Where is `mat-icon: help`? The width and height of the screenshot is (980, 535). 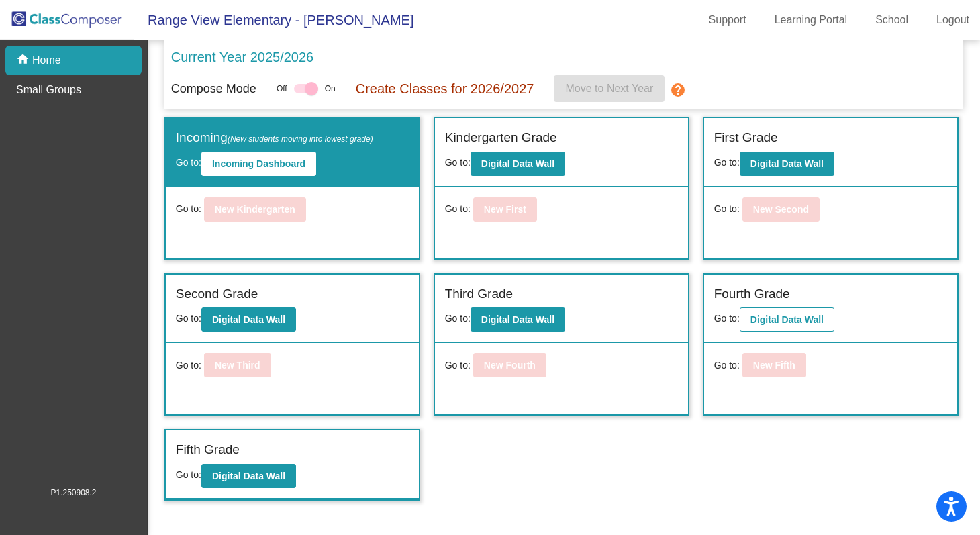
mat-icon: help is located at coordinates (678, 90).